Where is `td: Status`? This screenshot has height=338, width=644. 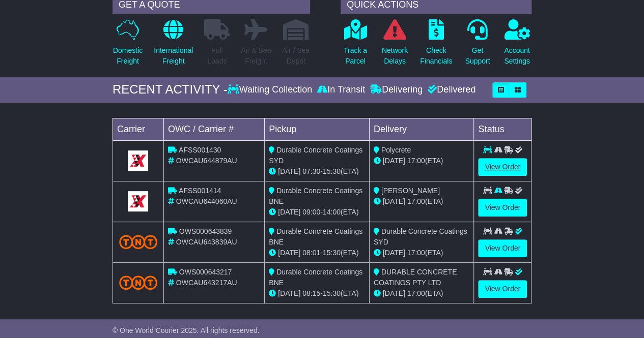
td: Status is located at coordinates (503, 129).